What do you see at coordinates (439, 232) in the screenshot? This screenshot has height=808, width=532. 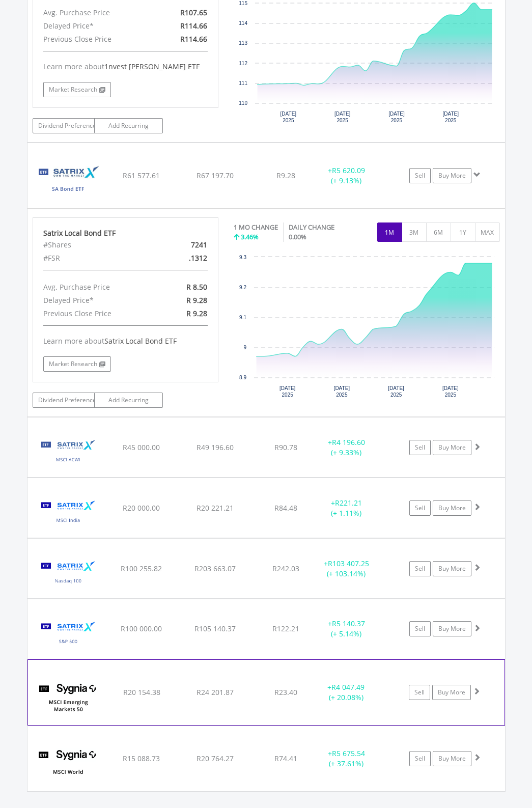 I see `button: 6M` at bounding box center [439, 232].